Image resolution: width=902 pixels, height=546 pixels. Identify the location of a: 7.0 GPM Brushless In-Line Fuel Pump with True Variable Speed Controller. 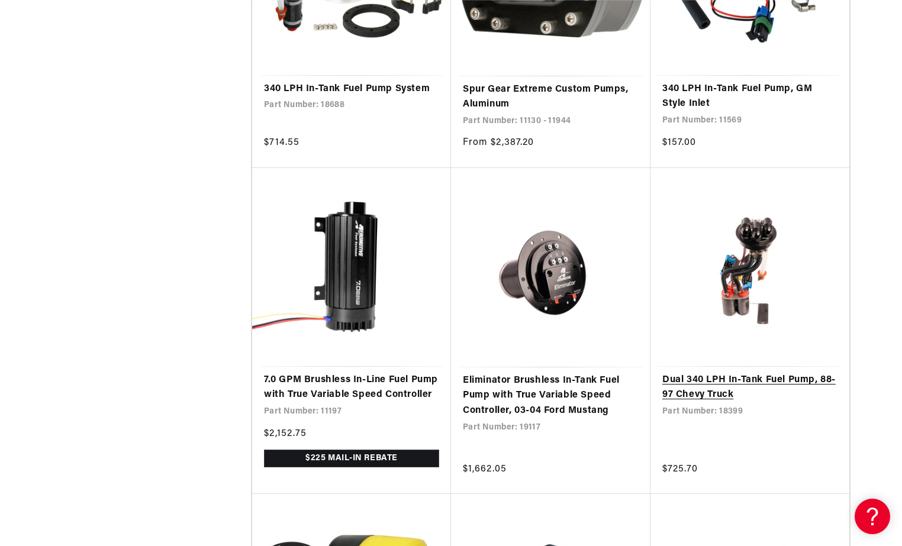
(352, 388).